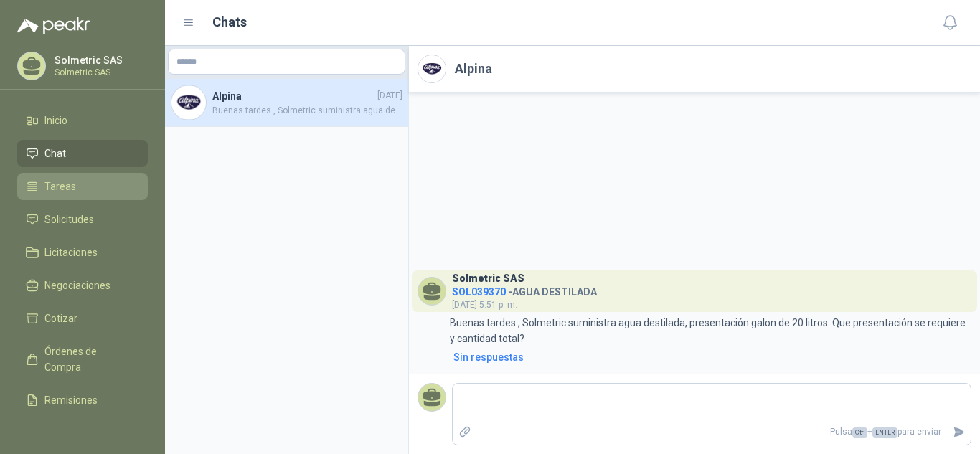  I want to click on span: Buenas tardes , Solmetric suministra agua destilada, presentación galon de 20 litros. Que present..., so click(307, 111).